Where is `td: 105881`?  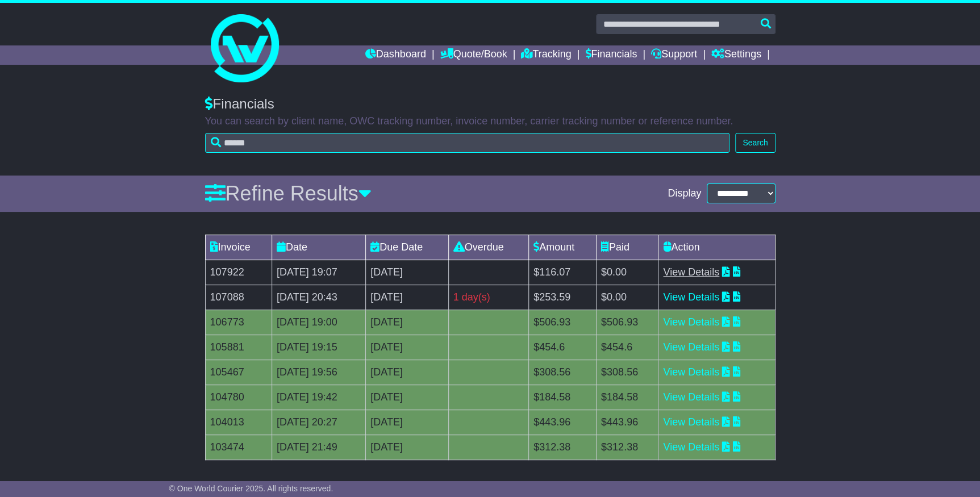 td: 105881 is located at coordinates (238, 347).